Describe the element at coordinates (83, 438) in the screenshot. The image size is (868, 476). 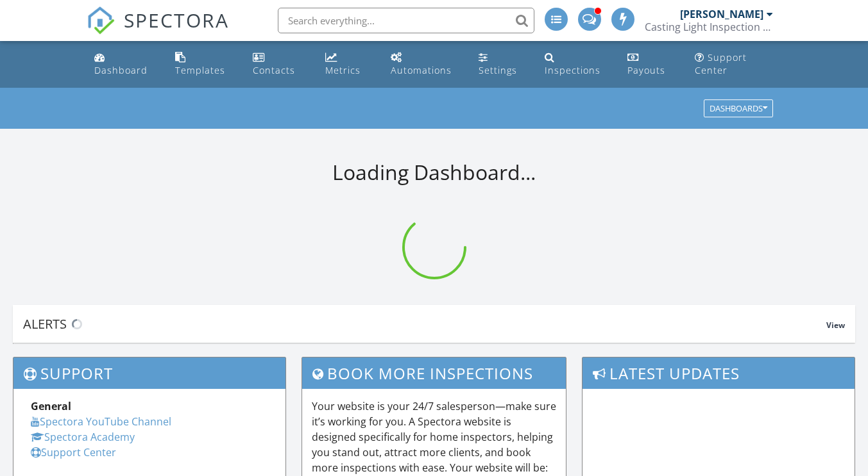
I see `a: Spectora Academy` at that location.